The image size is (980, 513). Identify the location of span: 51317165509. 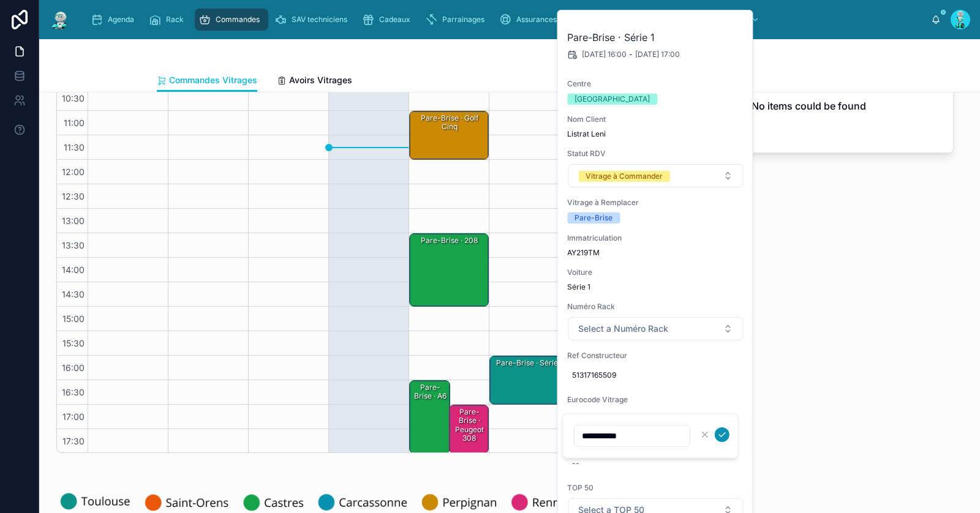
(656, 375).